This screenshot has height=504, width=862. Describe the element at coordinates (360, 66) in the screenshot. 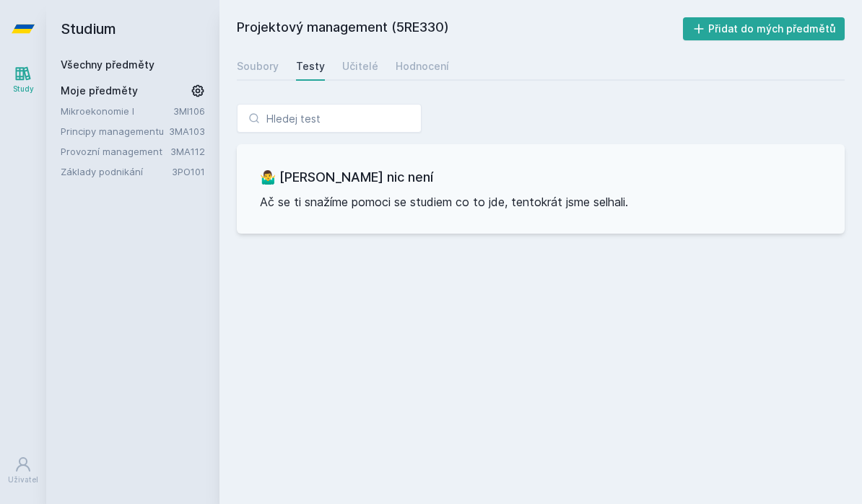

I see `div: Učitelé` at that location.